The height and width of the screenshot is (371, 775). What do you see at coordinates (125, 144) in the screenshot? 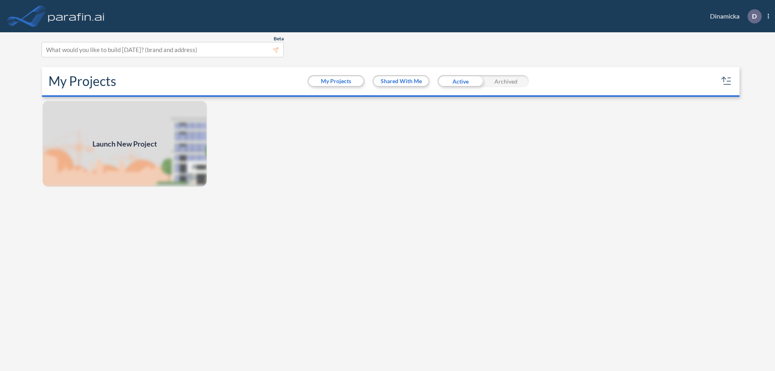
I see `a: Launch New Project` at bounding box center [125, 144].